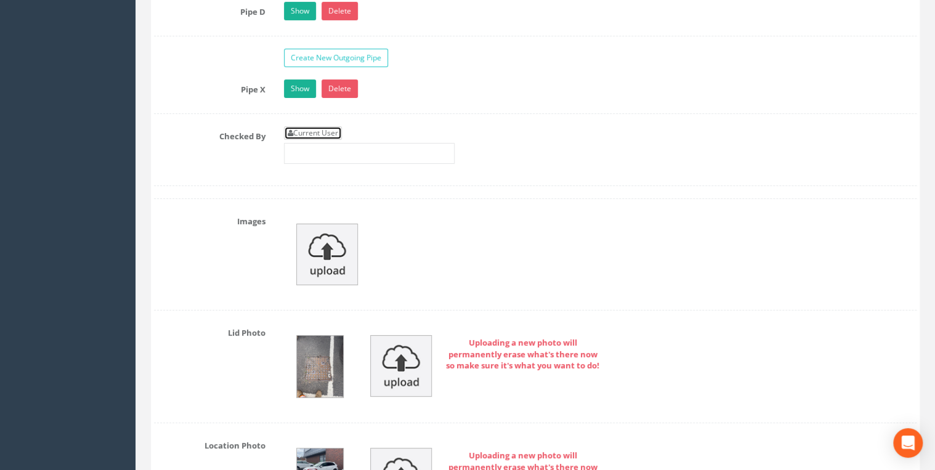 The image size is (935, 470). What do you see at coordinates (320, 366) in the screenshot?
I see `img: 37736595-3580-35ed-2403-90acc4ad4a6f_e73dafbd-fc5b-d5c7-c8ae-b312b97cf264.jpg` at bounding box center [320, 366].